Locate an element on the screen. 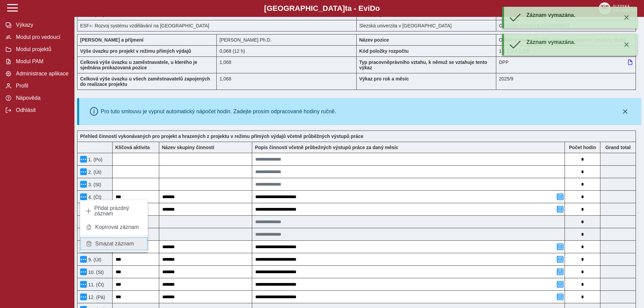 This screenshot has height=308, width=644. div: 0,544 h / den. 2,72 h / týden. is located at coordinates (286, 51).